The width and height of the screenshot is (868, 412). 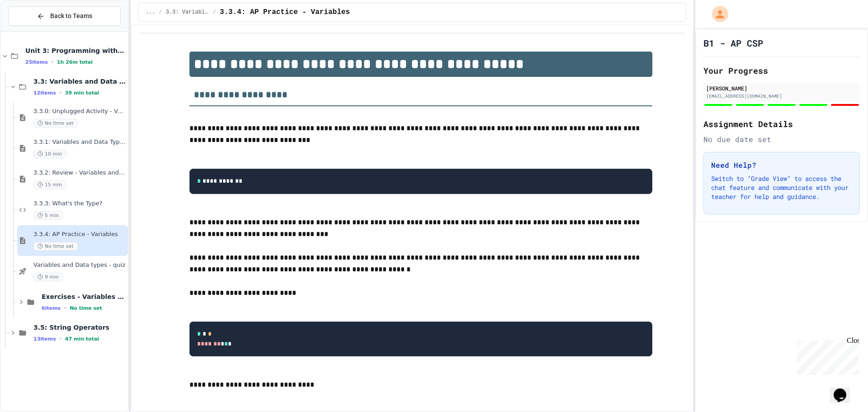 I want to click on p: Switch to "Grade View" to access the chat feature and communicate with your teacher for help and ..., so click(x=782, y=188).